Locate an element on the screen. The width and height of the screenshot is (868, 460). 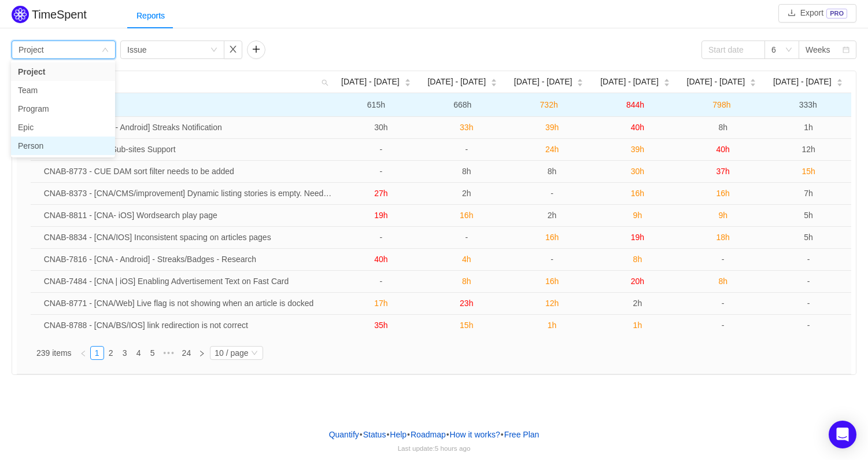
span: 19h is located at coordinates (637, 237).